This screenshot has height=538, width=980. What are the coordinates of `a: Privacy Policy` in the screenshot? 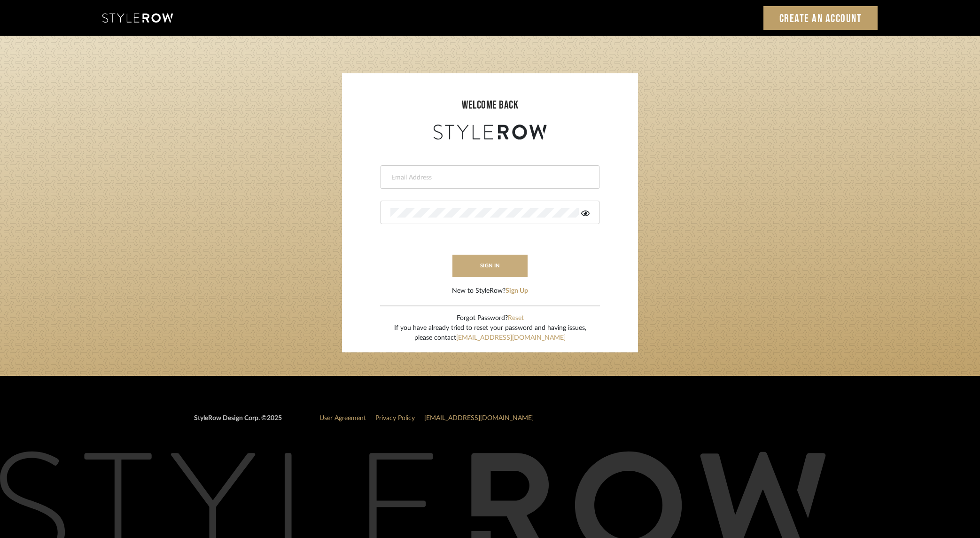 It's located at (395, 418).